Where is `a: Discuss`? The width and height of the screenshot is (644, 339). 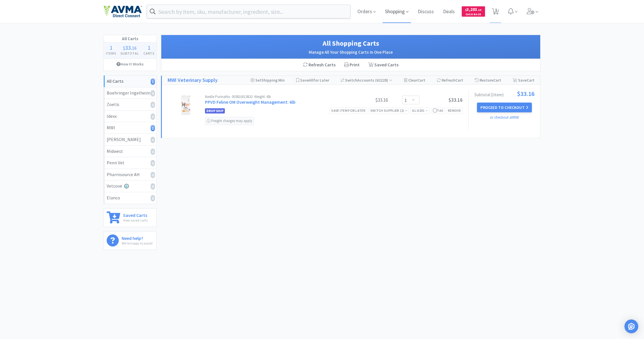
a: Discuss is located at coordinates (426, 12).